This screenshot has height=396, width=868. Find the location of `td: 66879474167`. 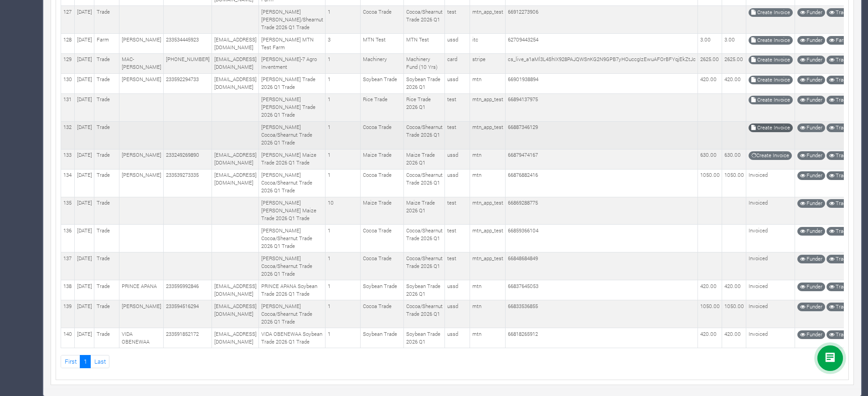

td: 66879474167 is located at coordinates (602, 159).